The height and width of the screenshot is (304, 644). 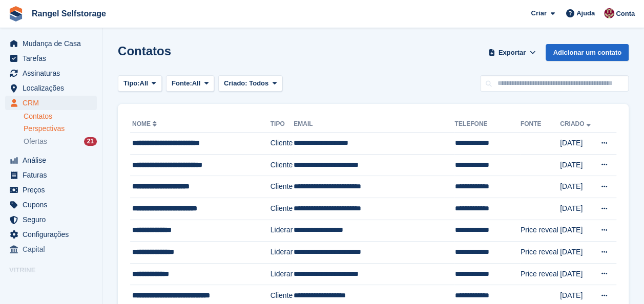 What do you see at coordinates (250, 83) in the screenshot?
I see `button: Criado: Todos` at bounding box center [250, 83].